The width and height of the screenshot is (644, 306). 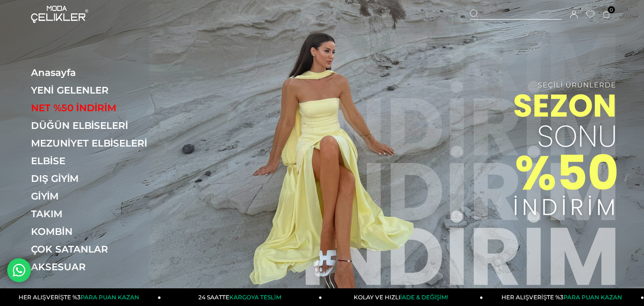 I want to click on span: 0, so click(x=611, y=10).